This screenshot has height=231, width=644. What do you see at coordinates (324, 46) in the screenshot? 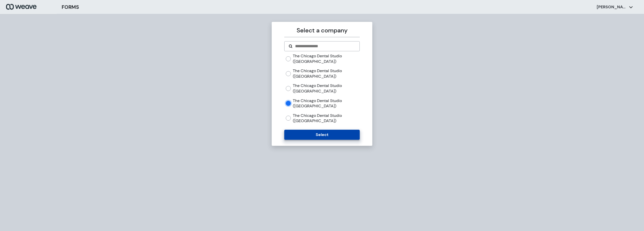
I see `input: Search` at bounding box center [324, 46].